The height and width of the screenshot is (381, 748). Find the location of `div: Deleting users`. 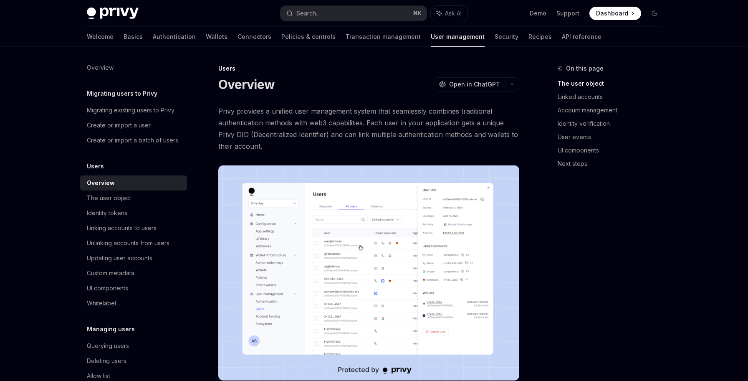

div: Deleting users is located at coordinates (106, 361).